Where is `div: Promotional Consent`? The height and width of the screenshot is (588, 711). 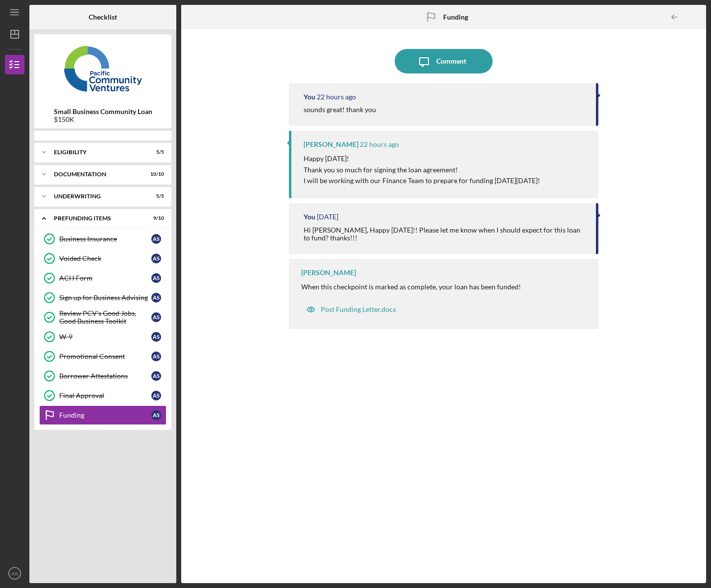 div: Promotional Consent is located at coordinates (105, 357).